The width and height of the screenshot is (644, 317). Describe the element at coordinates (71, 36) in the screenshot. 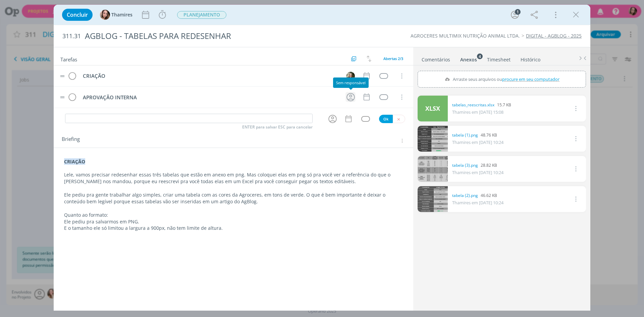

I see `span: 311.31` at that location.